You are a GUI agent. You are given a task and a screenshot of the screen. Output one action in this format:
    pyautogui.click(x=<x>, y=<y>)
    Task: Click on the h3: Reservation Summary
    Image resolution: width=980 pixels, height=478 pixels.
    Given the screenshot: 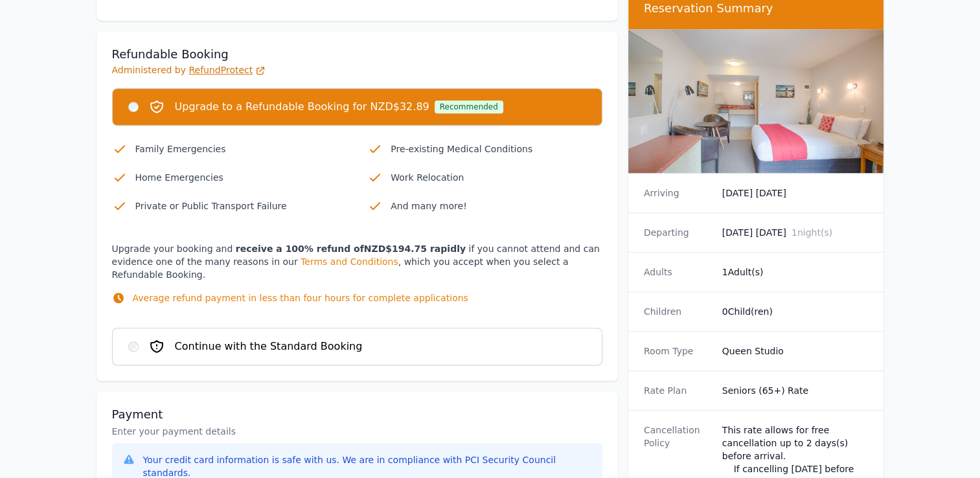 What is the action you would take?
    pyautogui.click(x=756, y=8)
    